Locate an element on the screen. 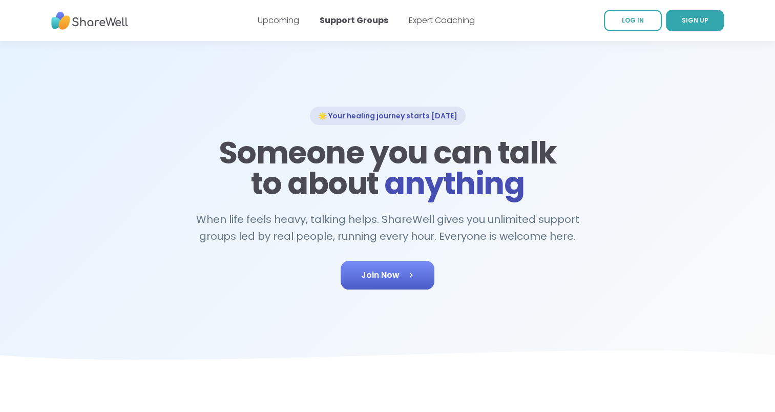 The height and width of the screenshot is (412, 775). a: LOG IN is located at coordinates (633, 21).